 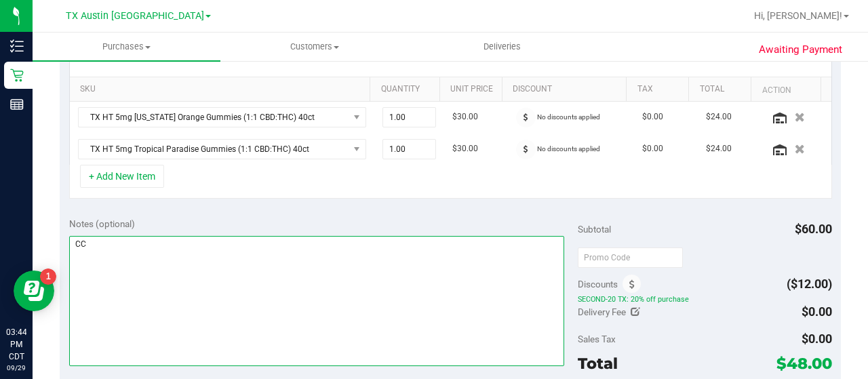 I want to click on span: Total, so click(x=597, y=363).